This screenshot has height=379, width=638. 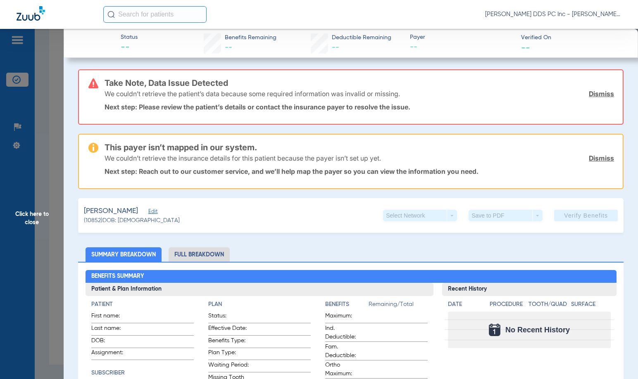 I want to click on img: Search Icon, so click(x=111, y=14).